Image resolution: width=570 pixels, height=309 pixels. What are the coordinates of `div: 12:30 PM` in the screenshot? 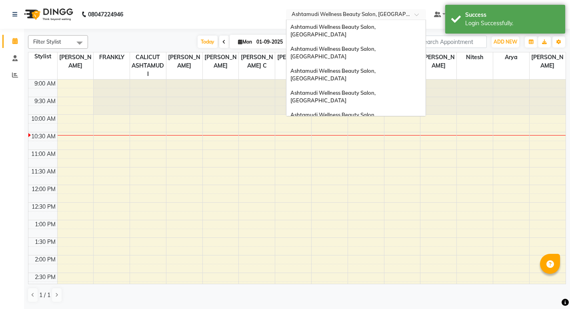 It's located at (44, 207).